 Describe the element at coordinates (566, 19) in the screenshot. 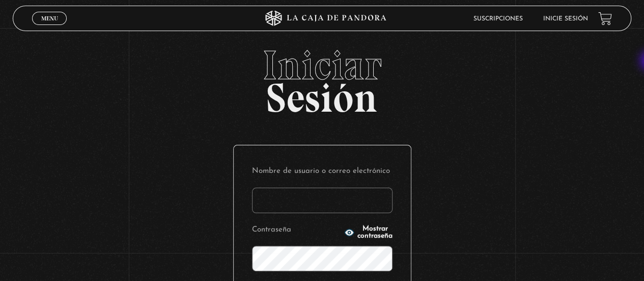

I see `a: Inicie sesión` at that location.